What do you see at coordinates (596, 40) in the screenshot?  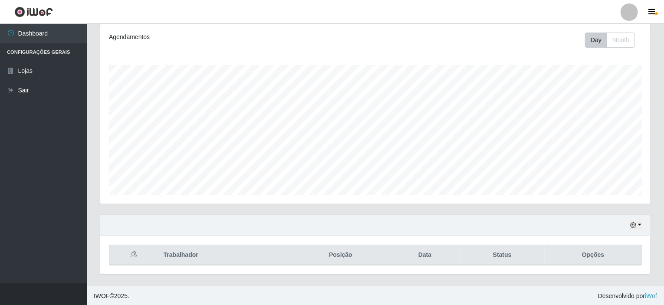 I see `button: Day` at bounding box center [596, 40].